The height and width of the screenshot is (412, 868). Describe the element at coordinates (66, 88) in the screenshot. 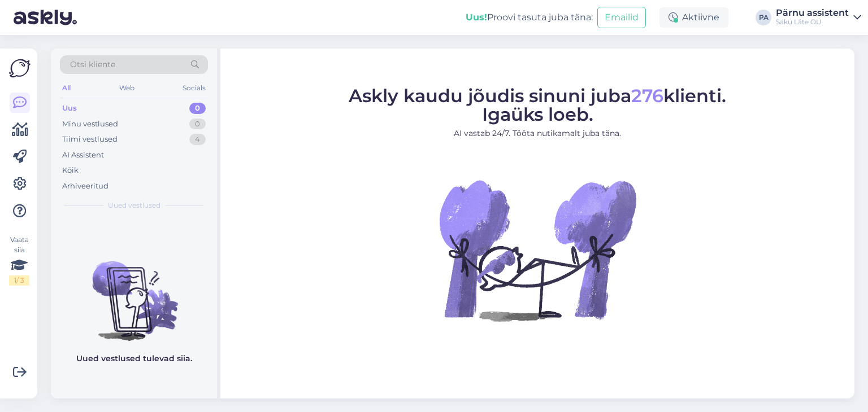

I see `div: All` at that location.